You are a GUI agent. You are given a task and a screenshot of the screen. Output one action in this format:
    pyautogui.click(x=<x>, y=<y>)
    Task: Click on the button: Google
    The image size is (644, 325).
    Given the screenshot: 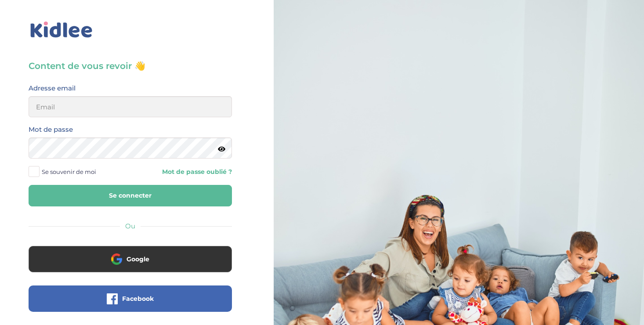 What is the action you would take?
    pyautogui.click(x=130, y=259)
    